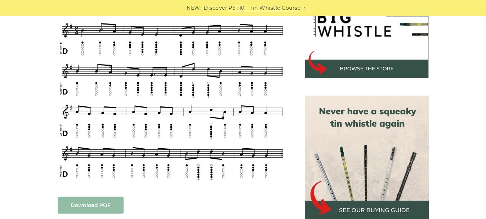 Image resolution: width=486 pixels, height=219 pixels. Describe the element at coordinates (90, 205) in the screenshot. I see `a: Download PDF` at that location.